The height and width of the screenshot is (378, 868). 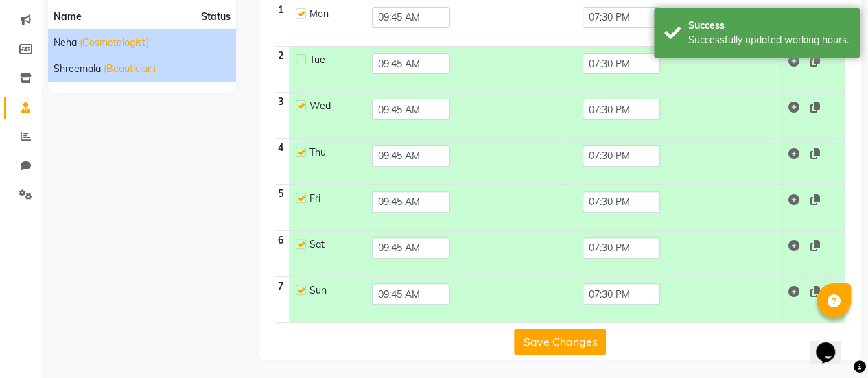 I want to click on th: 7, so click(x=282, y=299).